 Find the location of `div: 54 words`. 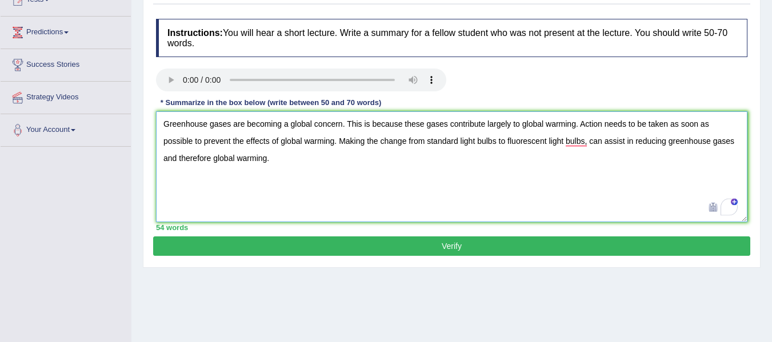

div: 54 words is located at coordinates (451, 227).